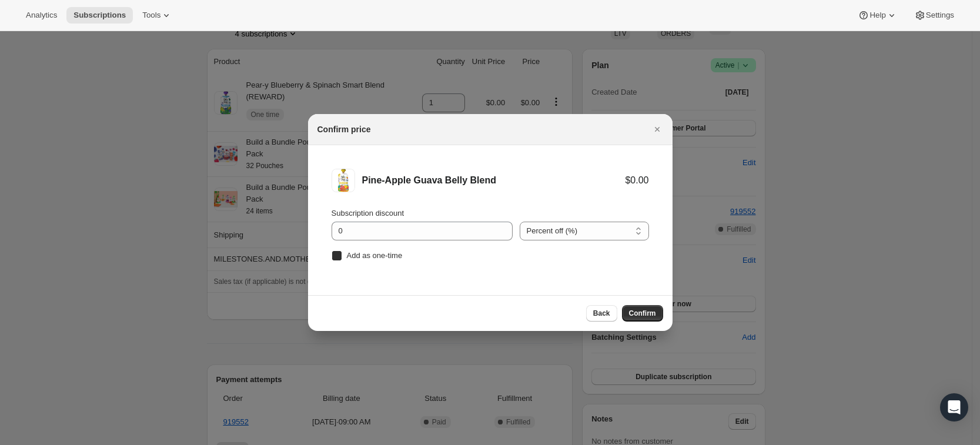 The image size is (980, 445). What do you see at coordinates (602, 313) in the screenshot?
I see `button: Back` at bounding box center [602, 313].